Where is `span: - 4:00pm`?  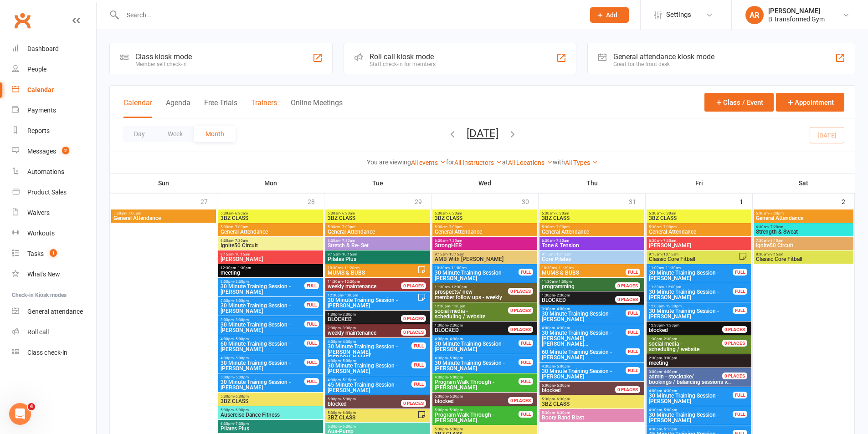 span: - 4:00pm is located at coordinates (670, 371).